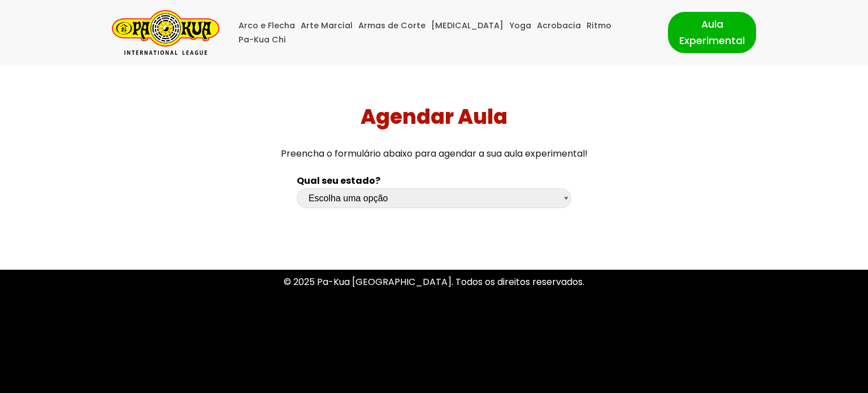 This screenshot has height=393, width=868. What do you see at coordinates (443, 33) in the screenshot?
I see `div: Menu primário` at bounding box center [443, 33].